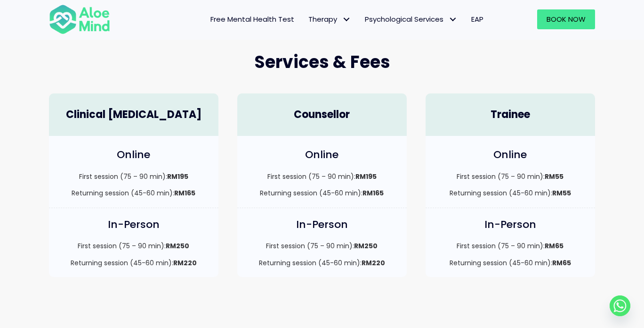 Image resolution: width=644 pixels, height=328 pixels. What do you see at coordinates (307, 20) in the screenshot?
I see `nav: Menu` at bounding box center [307, 20].